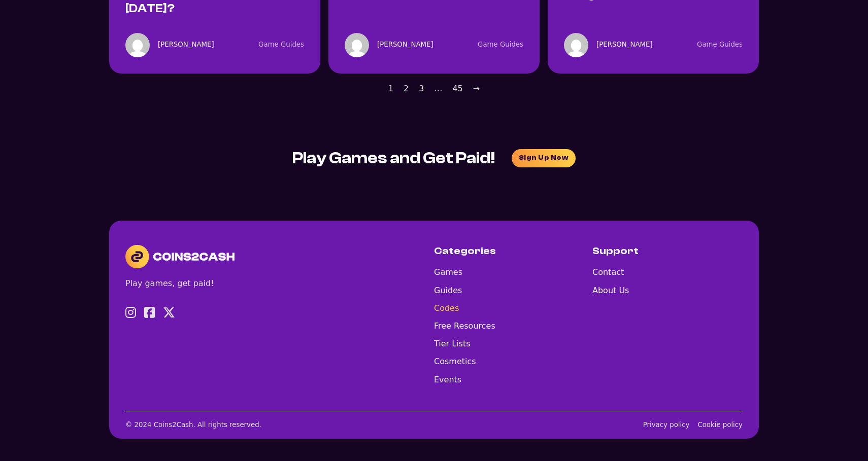 The width and height of the screenshot is (868, 461). What do you see at coordinates (394, 158) in the screenshot?
I see `div: Play Games and Get Paid!` at bounding box center [394, 158].